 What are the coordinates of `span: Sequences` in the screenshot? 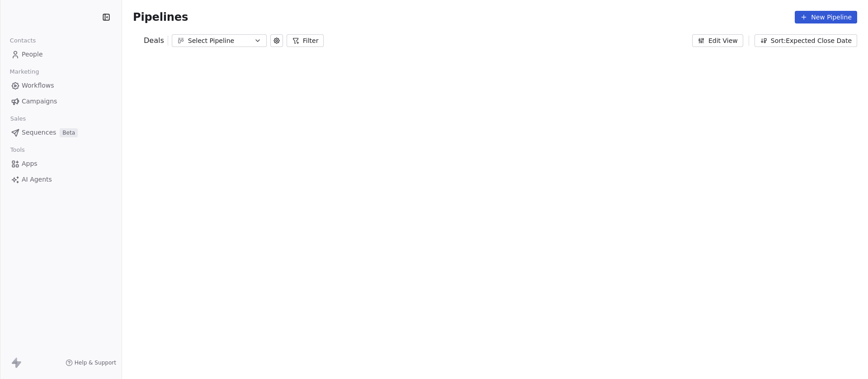 It's located at (39, 133).